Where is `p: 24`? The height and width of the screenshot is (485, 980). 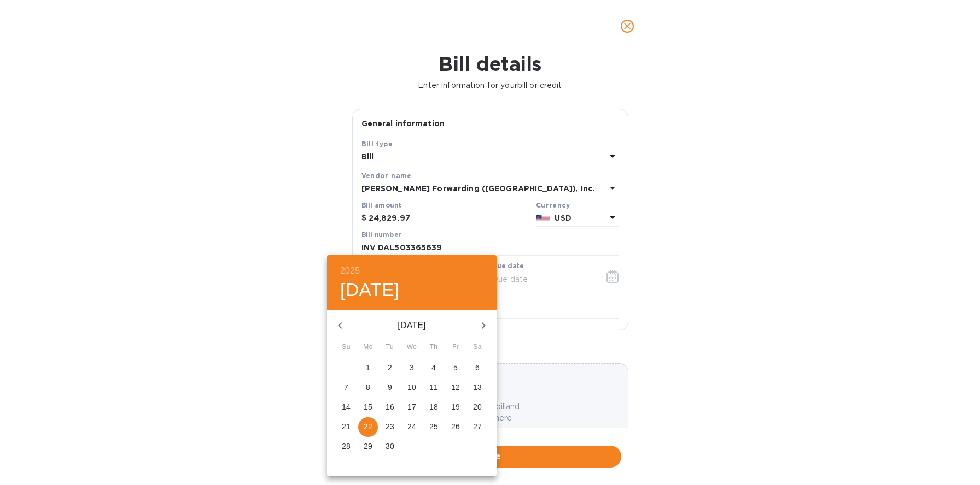
p: 24 is located at coordinates (412, 427).